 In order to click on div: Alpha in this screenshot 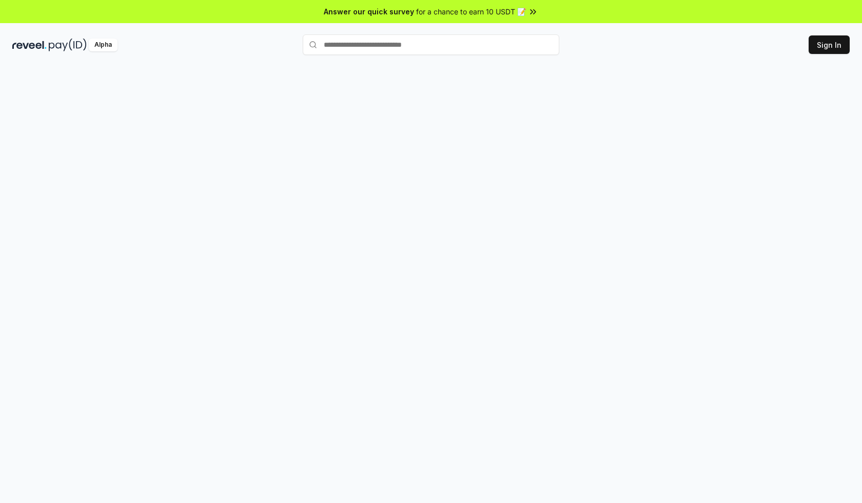, I will do `click(103, 45)`.